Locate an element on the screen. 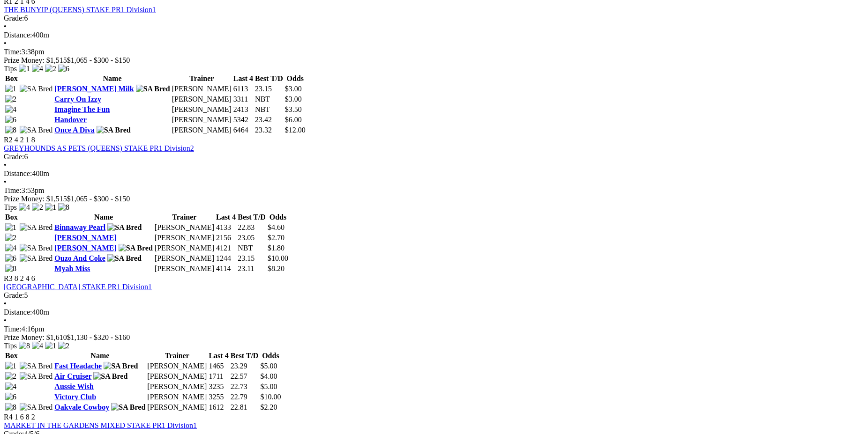  td: 4133 is located at coordinates (226, 228).